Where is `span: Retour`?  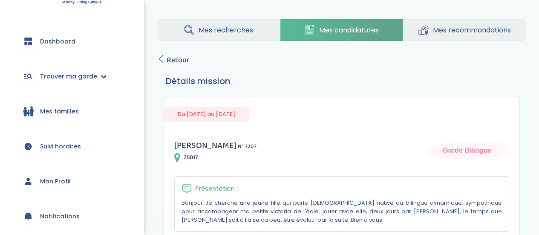 span: Retour is located at coordinates (178, 60).